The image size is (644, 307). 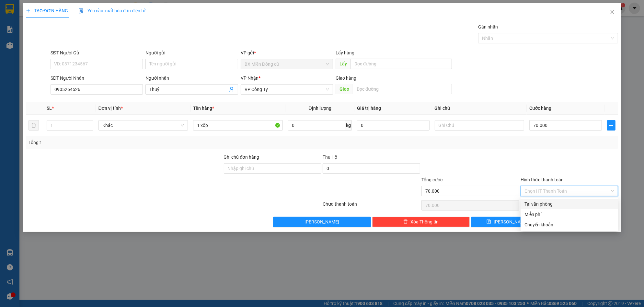 What do you see at coordinates (272, 168) in the screenshot?
I see `input: Ghi chú đơn hàng` at bounding box center [272, 168].